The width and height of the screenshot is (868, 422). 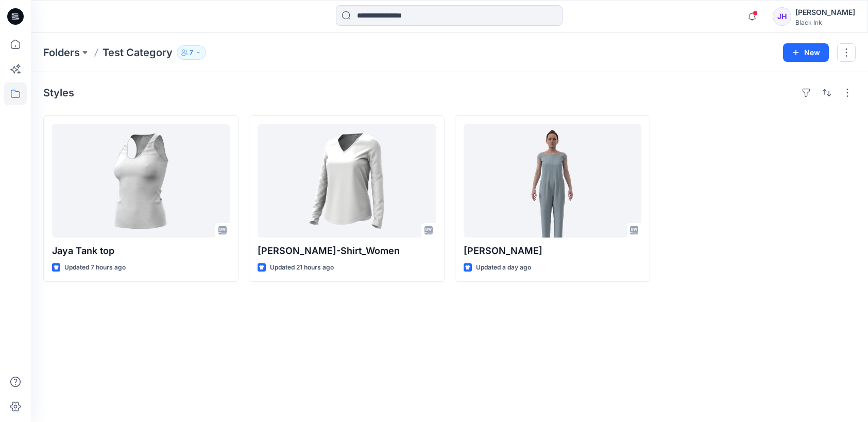 What do you see at coordinates (141, 251) in the screenshot?
I see `p: Jaya Tank top` at bounding box center [141, 251].